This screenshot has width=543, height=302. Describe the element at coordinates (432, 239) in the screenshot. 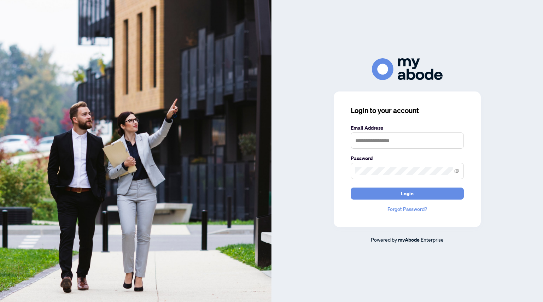

I see `span: Enterprise` at that location.